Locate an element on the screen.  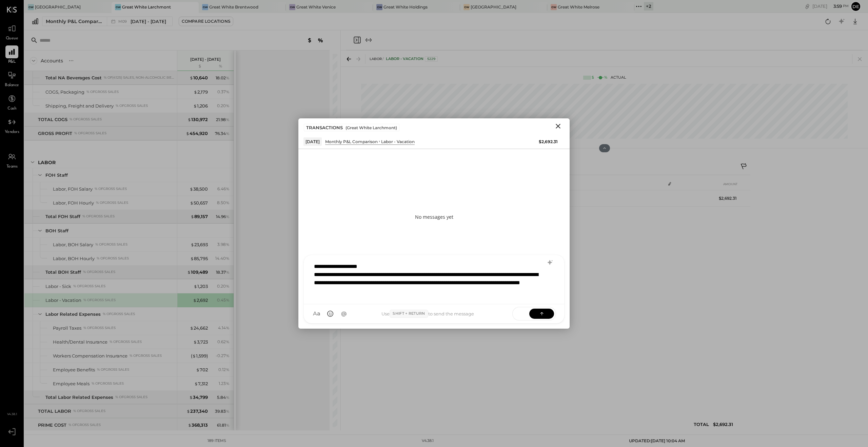
span: Queue is located at coordinates (12, 39).